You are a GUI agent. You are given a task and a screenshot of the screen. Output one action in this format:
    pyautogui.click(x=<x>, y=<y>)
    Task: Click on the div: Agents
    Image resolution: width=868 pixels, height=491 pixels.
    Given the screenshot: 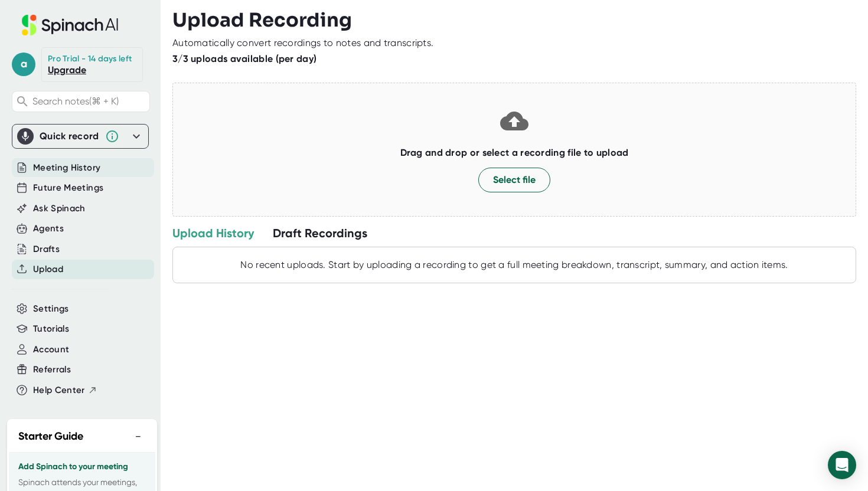 What is the action you would take?
    pyautogui.click(x=48, y=228)
    